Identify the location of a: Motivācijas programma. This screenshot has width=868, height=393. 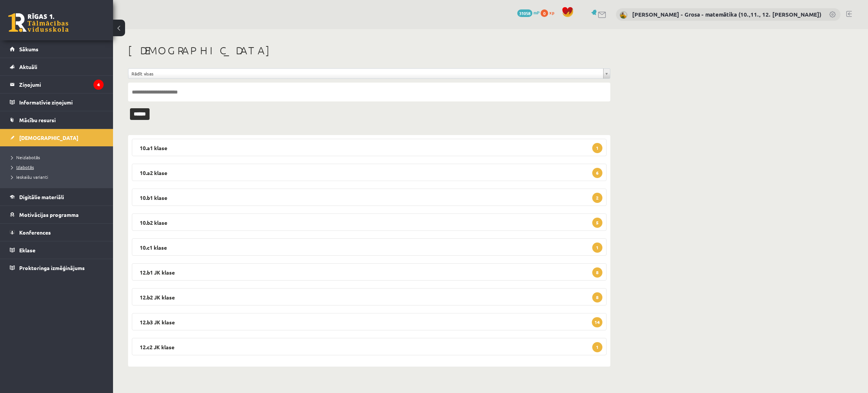
(56, 214).